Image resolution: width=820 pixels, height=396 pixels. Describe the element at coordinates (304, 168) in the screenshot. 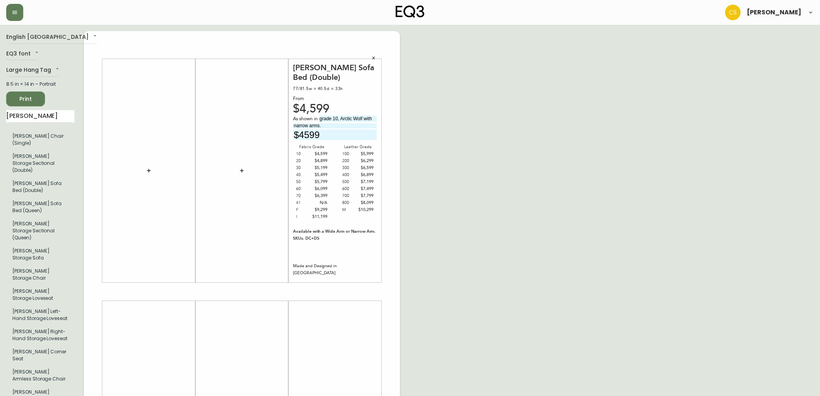

I see `div: 30` at that location.